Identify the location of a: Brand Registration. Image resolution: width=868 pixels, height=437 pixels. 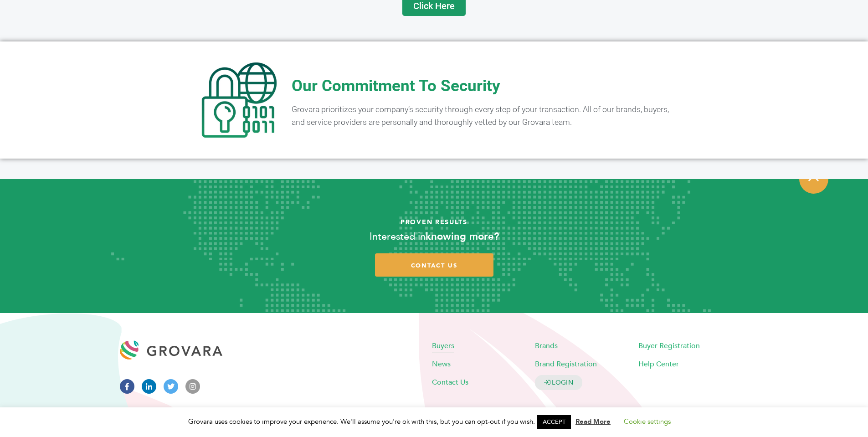
(566, 364).